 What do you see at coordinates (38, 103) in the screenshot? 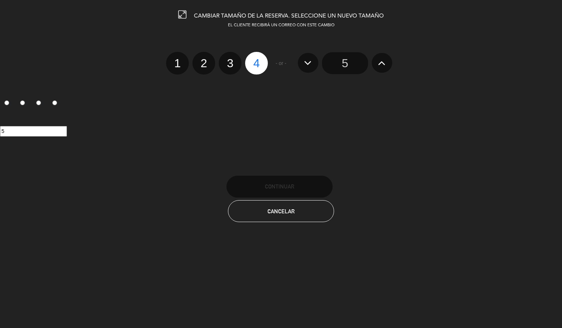
I see `input: 3` at bounding box center [38, 103].